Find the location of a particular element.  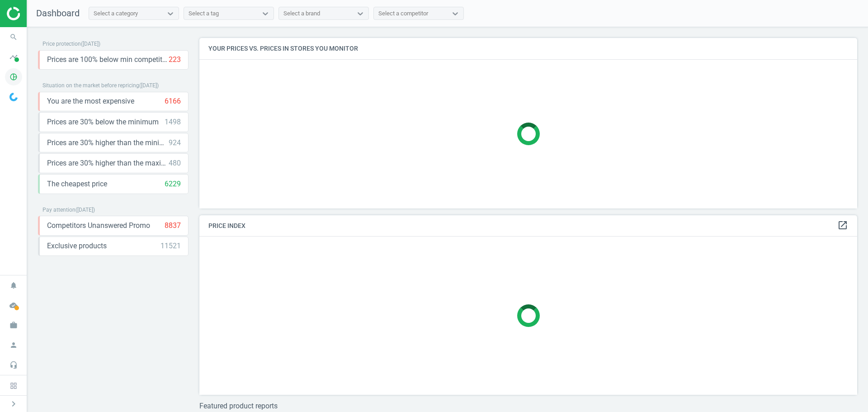

h4: Your prices vs. prices in stores you monitor is located at coordinates (527, 48).